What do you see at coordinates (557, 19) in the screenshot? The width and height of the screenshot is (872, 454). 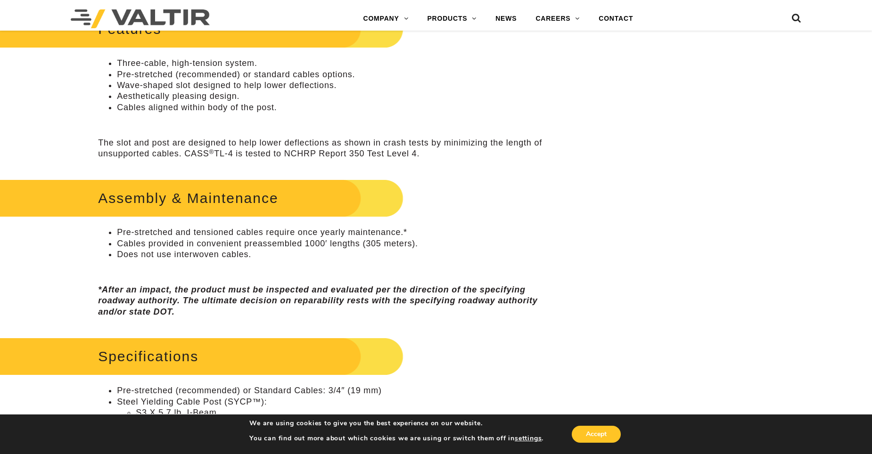 I see `a: CAREERS` at bounding box center [557, 19].